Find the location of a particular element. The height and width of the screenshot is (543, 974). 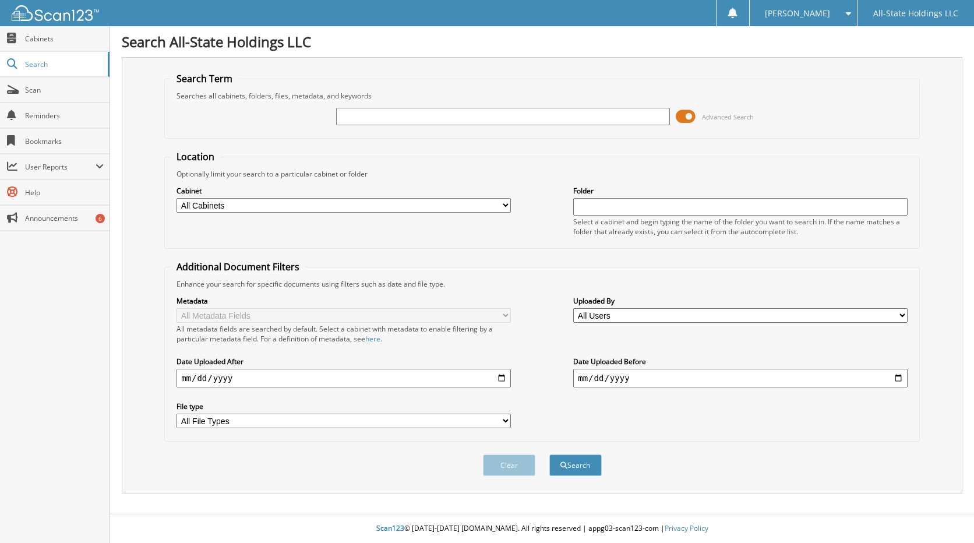

div: Chat Widget is located at coordinates (945, 515).